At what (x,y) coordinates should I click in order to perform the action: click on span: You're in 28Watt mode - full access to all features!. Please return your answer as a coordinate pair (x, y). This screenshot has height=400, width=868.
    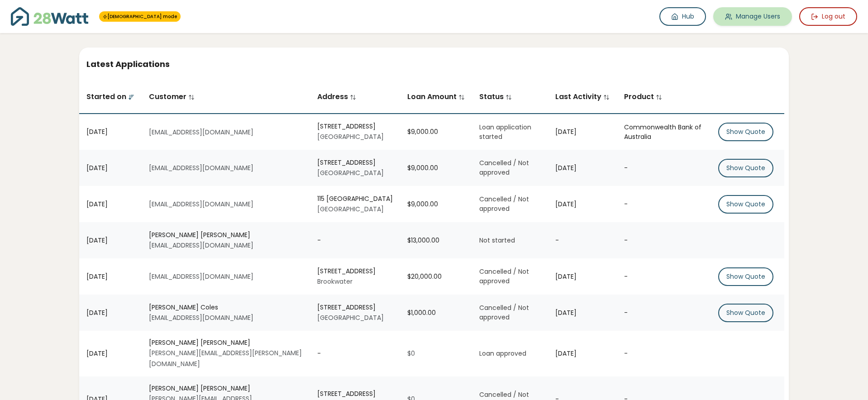
    Looking at the image, I should click on (140, 16).